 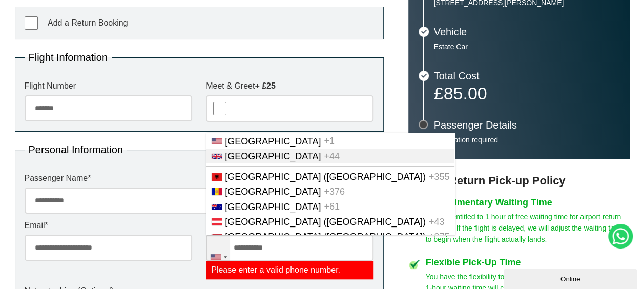 I want to click on strong: + £25, so click(x=265, y=86).